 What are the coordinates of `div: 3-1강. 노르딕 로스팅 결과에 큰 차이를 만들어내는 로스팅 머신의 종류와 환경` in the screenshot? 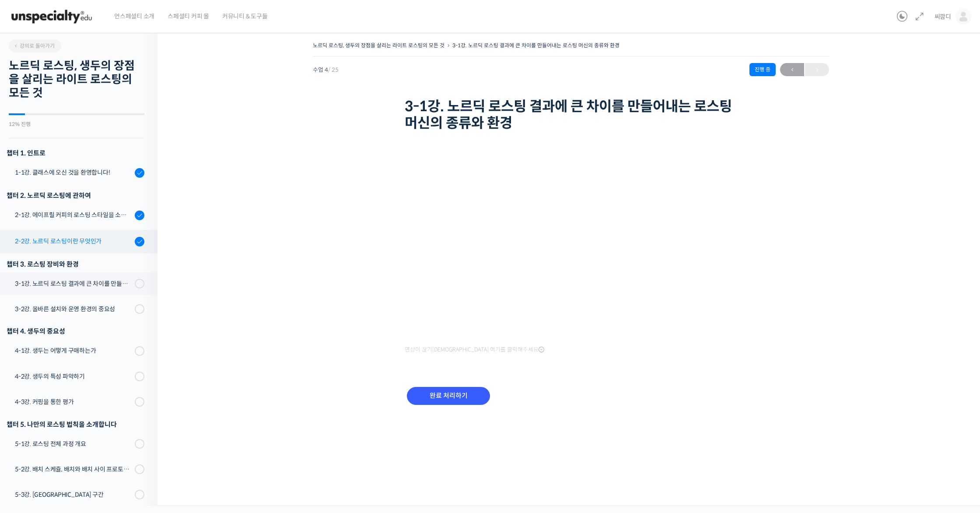 It's located at (73, 284).